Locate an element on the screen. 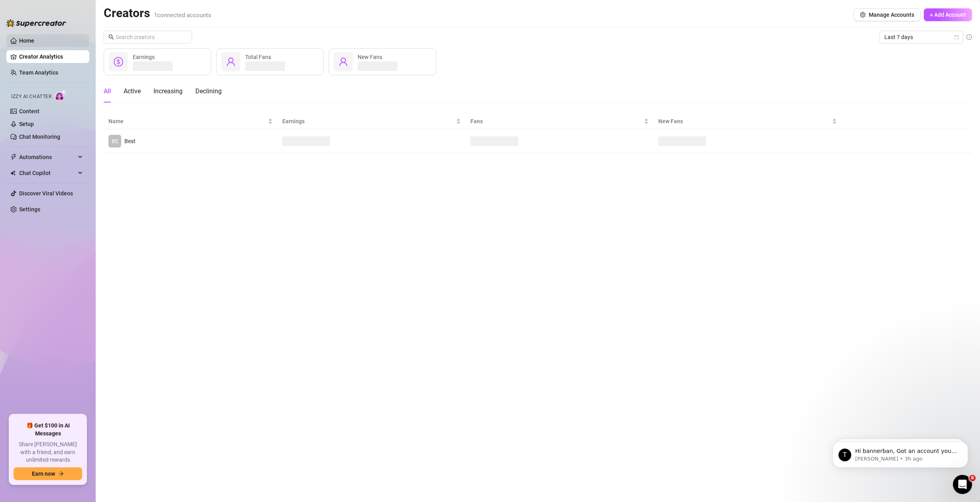  p: Message from Tanya, sent 3h ago is located at coordinates (86, 34).